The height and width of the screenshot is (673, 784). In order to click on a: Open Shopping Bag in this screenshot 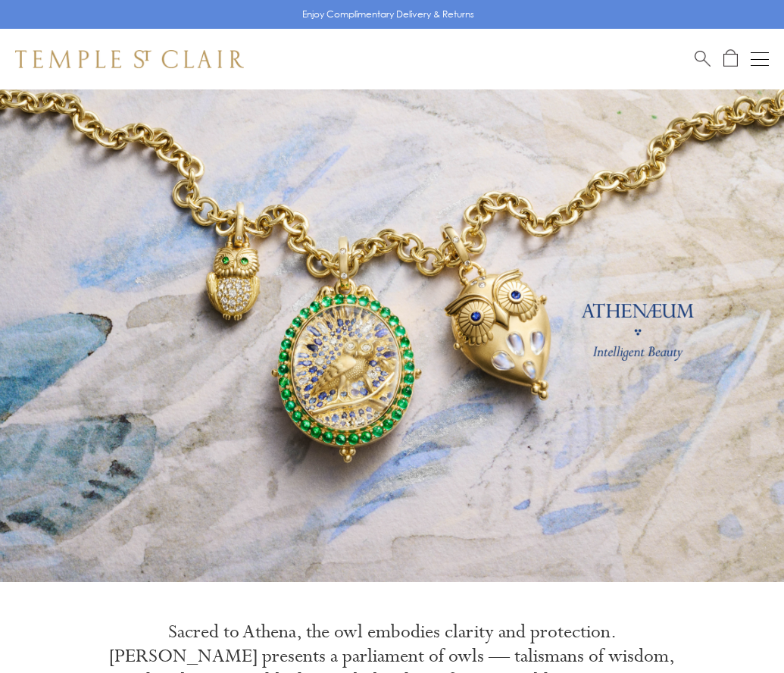, I will do `click(730, 59)`.